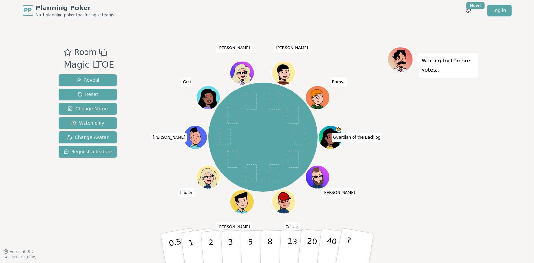 This screenshot has width=534, height=263. Describe the element at coordinates (88, 123) in the screenshot. I see `span: Watch only` at that location.